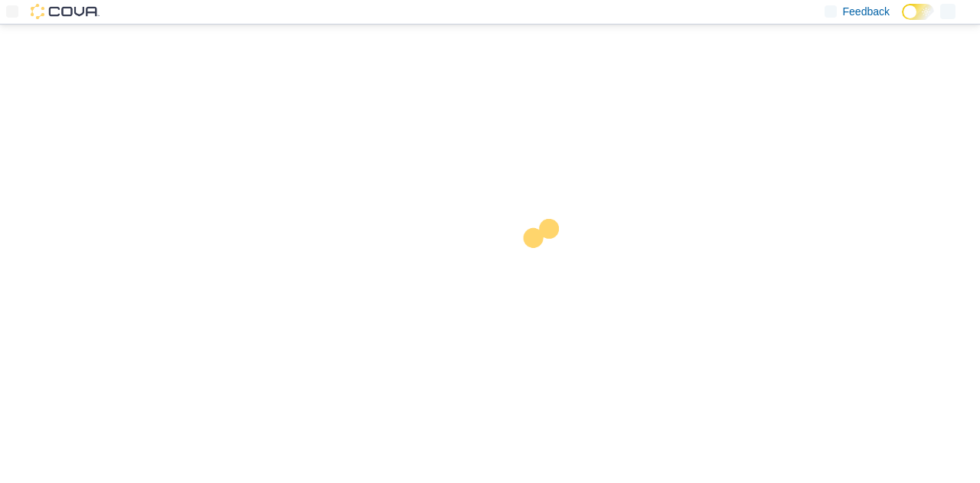 The image size is (980, 483). Describe the element at coordinates (902, 20) in the screenshot. I see `span: Dark Mode` at that location.